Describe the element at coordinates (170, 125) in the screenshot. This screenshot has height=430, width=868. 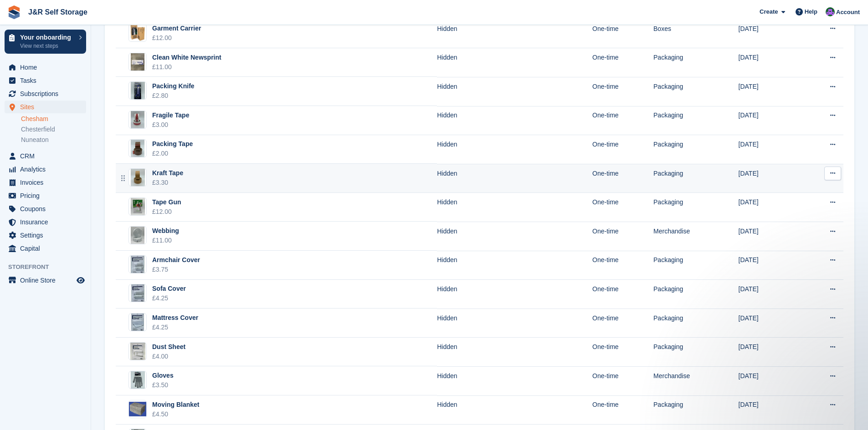
I see `div: £3.00` at that location.